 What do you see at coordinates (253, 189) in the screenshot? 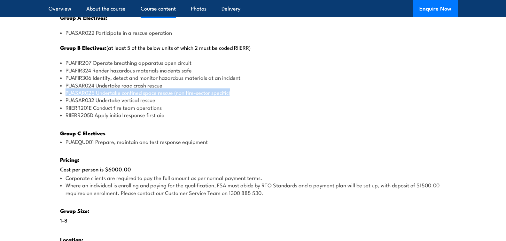
I see `li: Where an individual is enrolling and paying for the qualification, FSA must abide by RTO Standard...` at bounding box center [253, 189].